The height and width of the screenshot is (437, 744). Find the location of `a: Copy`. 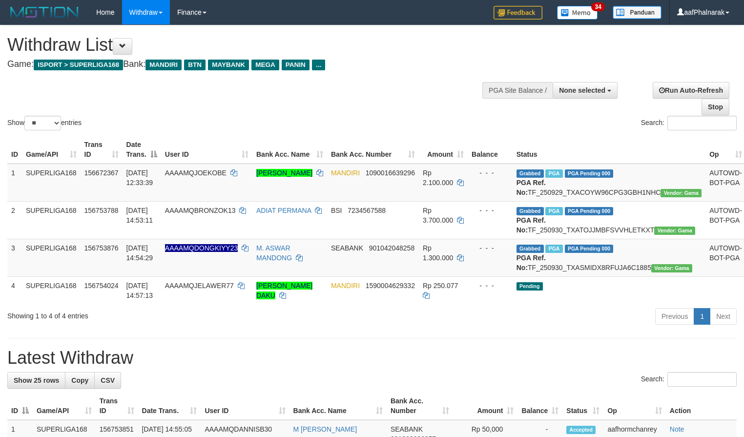

a: Copy is located at coordinates (80, 380).